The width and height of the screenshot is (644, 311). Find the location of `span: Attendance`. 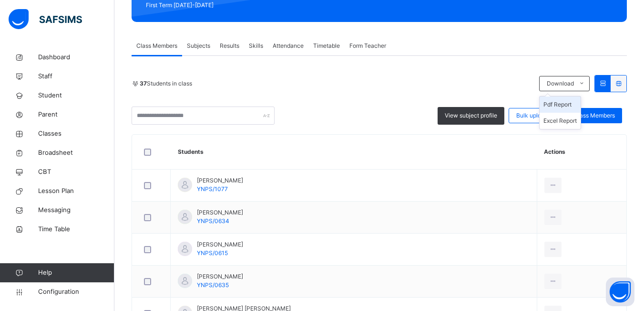

span: Attendance is located at coordinates (288, 46).